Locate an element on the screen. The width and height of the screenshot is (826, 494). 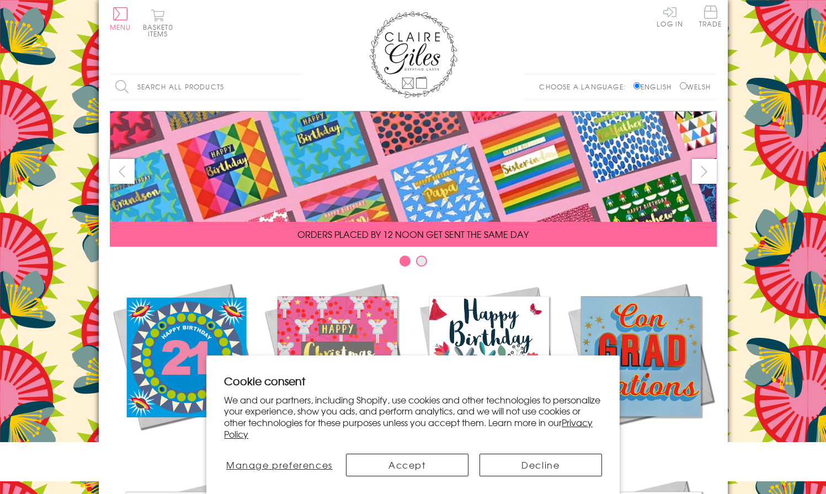
span: Academic is located at coordinates (641, 447).